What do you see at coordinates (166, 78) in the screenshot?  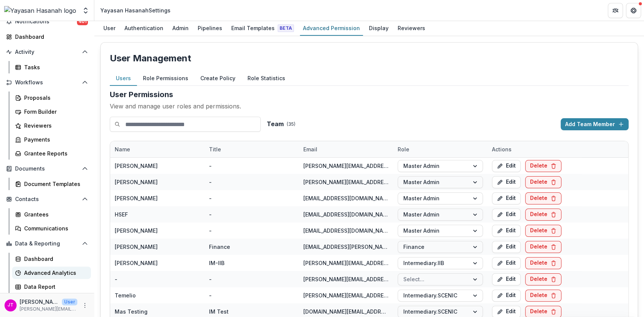 I see `button: Role Permissions` at bounding box center [166, 78].